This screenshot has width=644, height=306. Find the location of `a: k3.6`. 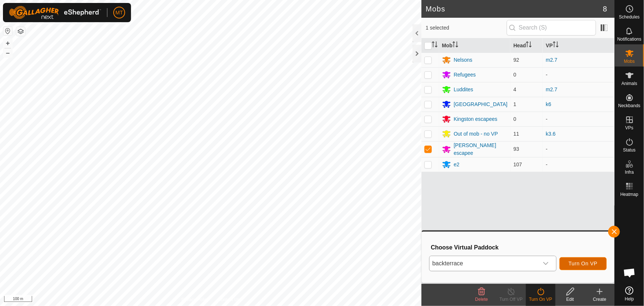

a: k3.6 is located at coordinates (550, 134).